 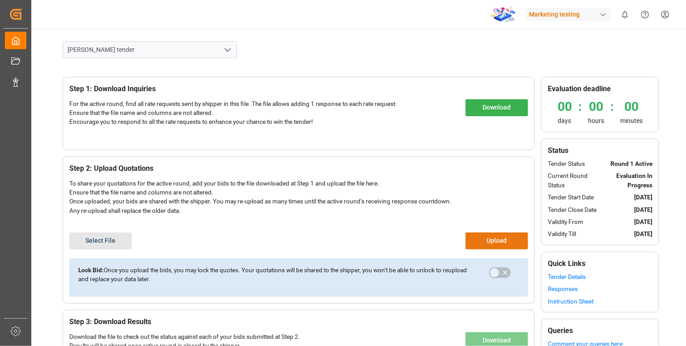 I want to click on div: hours, so click(x=596, y=121).